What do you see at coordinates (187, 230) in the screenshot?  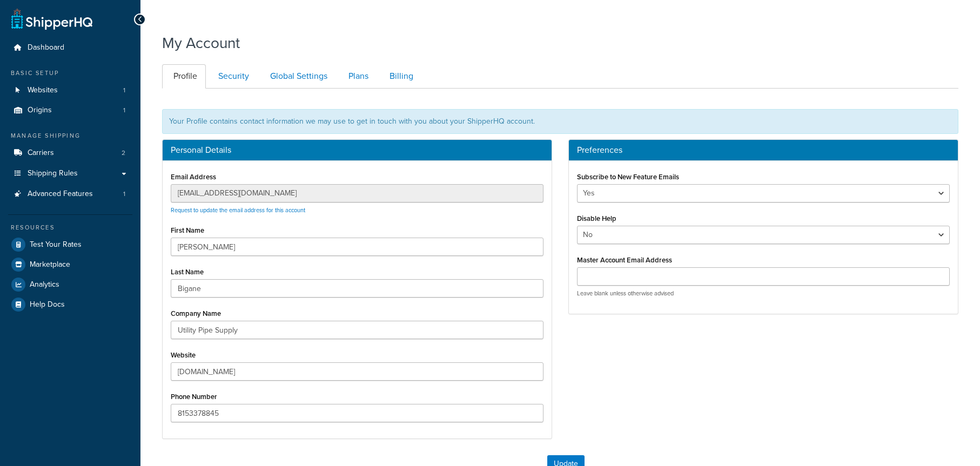 I see `label: First Name` at bounding box center [187, 230].